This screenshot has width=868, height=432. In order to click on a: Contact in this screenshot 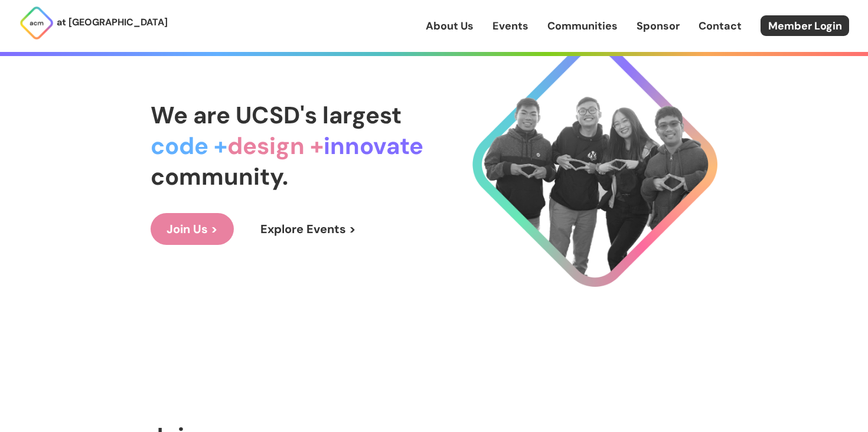, I will do `click(720, 26)`.